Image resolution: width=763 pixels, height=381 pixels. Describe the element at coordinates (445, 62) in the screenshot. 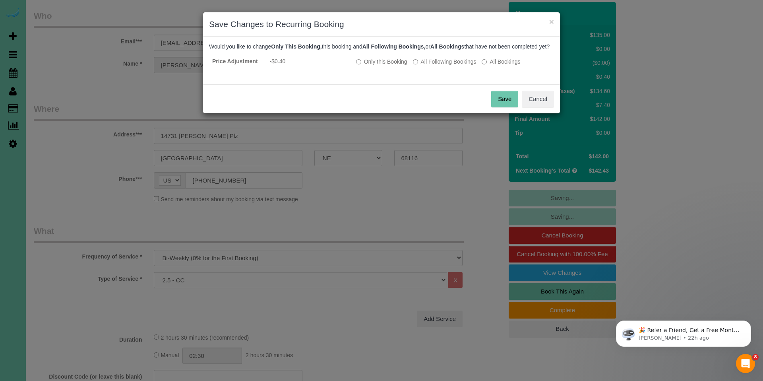

I see `label: This and all the bookings after it will be changed.` at that location.